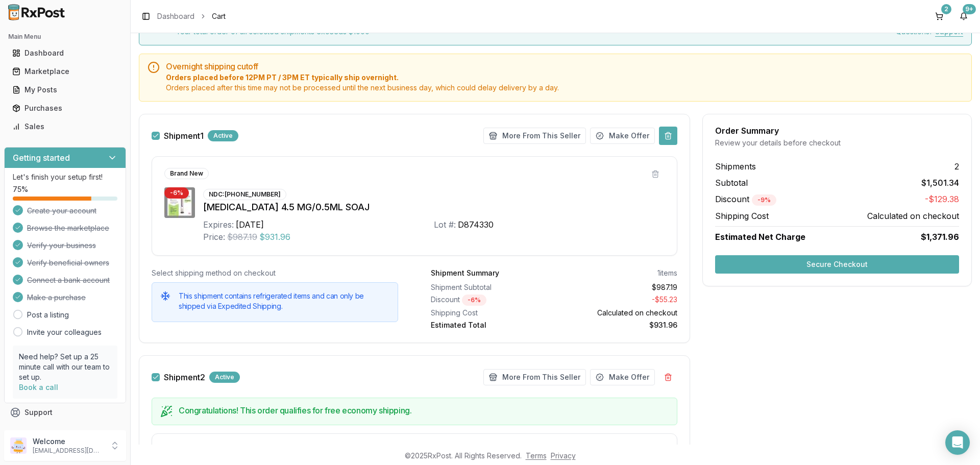 The image size is (980, 465). What do you see at coordinates (957, 166) in the screenshot?
I see `span: 2` at bounding box center [957, 166].